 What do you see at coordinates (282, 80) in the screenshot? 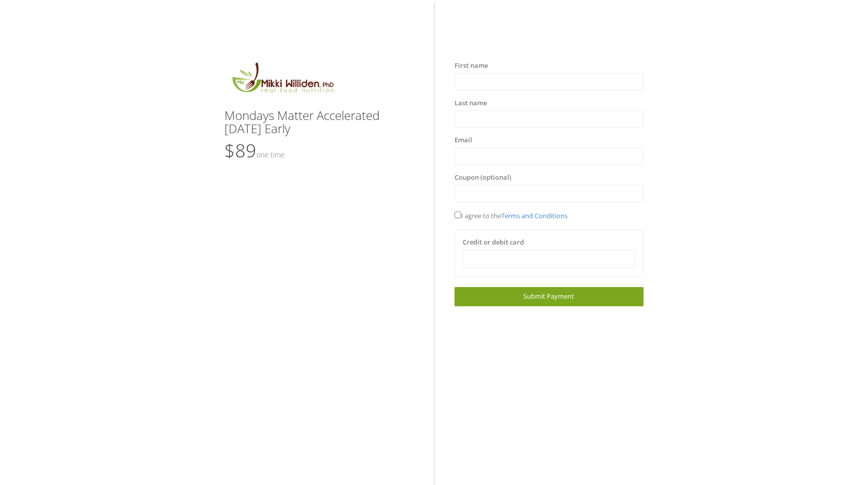
I see `img: MikkiLogoMain.png` at bounding box center [282, 80].